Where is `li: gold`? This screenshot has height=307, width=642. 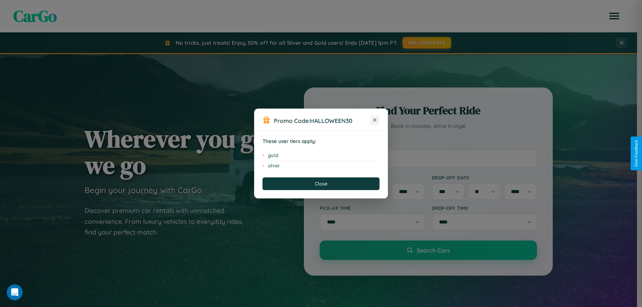 li: gold is located at coordinates (321, 155).